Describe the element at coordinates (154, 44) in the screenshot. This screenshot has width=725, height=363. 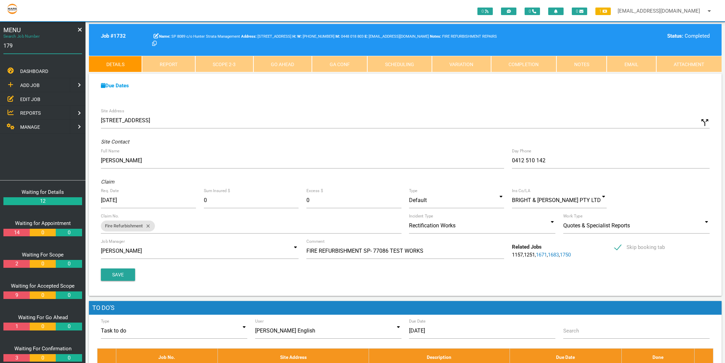
I see `a: Click here copy customer information.` at that location.